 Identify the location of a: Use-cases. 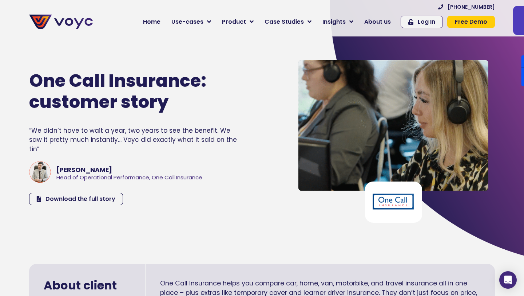
(191, 22).